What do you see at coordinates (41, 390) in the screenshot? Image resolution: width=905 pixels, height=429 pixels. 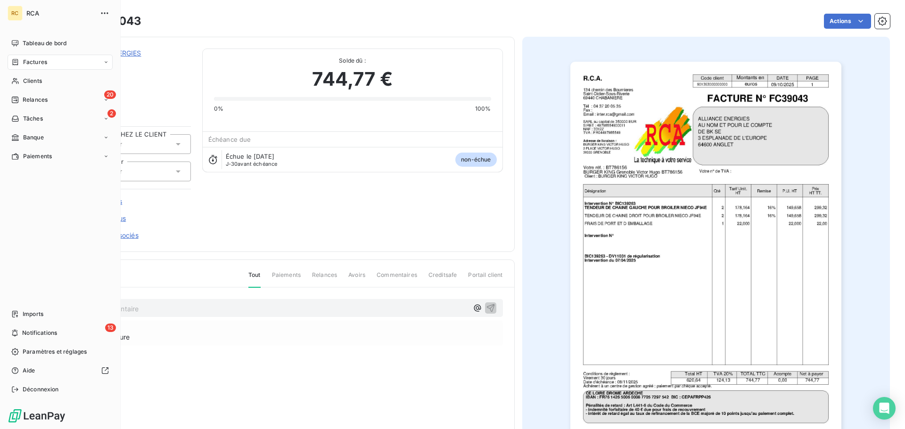 I see `span: Déconnexion` at bounding box center [41, 390].